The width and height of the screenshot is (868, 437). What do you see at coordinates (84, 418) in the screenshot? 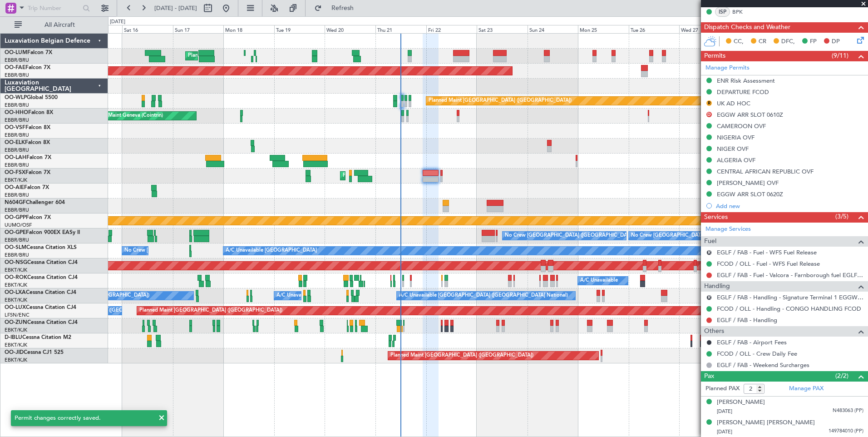
I see `div: Permit changes correctly saved.` at bounding box center [84, 418].